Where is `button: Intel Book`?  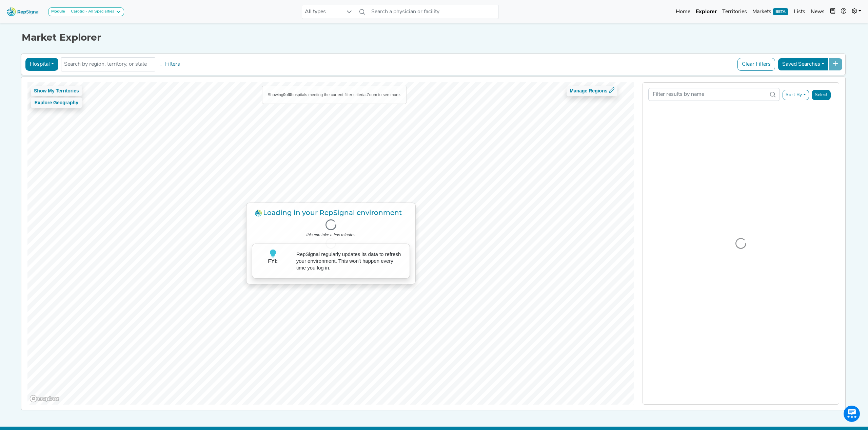 button: Intel Book is located at coordinates (833, 12).